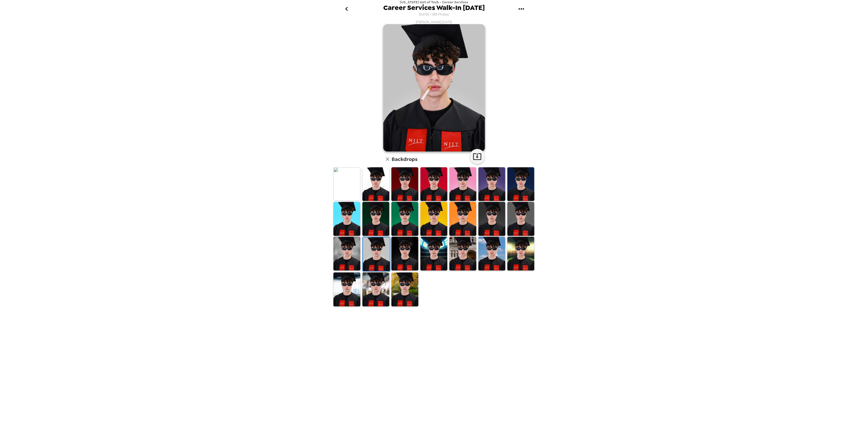 The width and height of the screenshot is (868, 443). What do you see at coordinates (521, 9) in the screenshot?
I see `button: gallery menu` at bounding box center [521, 9].